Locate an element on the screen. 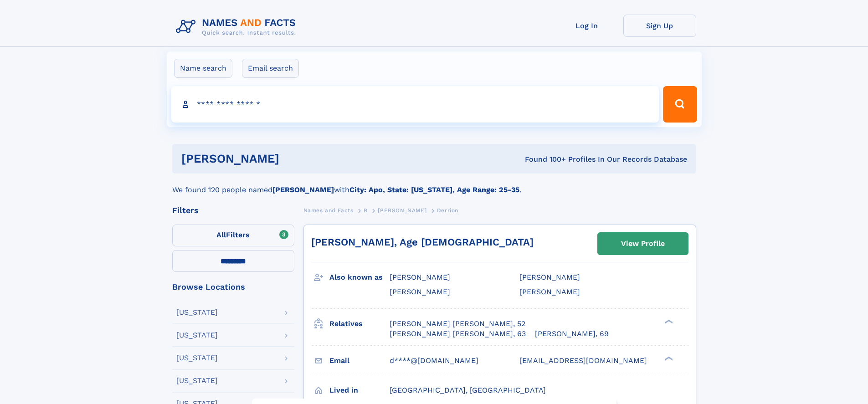 This screenshot has height=404, width=868. div: Found 100+ Profiles In Our Records Database is located at coordinates (544, 160).